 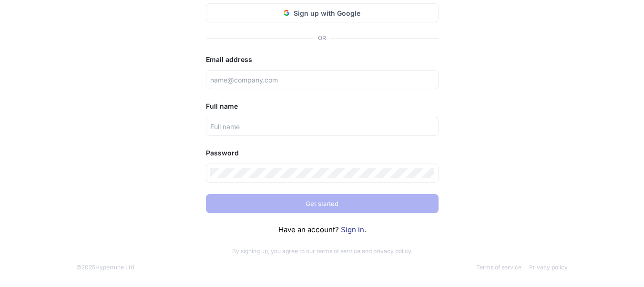 I want to click on input: name@company.com, so click(x=322, y=80).